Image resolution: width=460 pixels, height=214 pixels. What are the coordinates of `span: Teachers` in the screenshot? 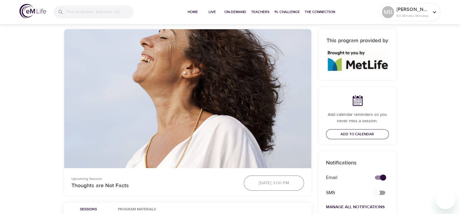 It's located at (260, 12).